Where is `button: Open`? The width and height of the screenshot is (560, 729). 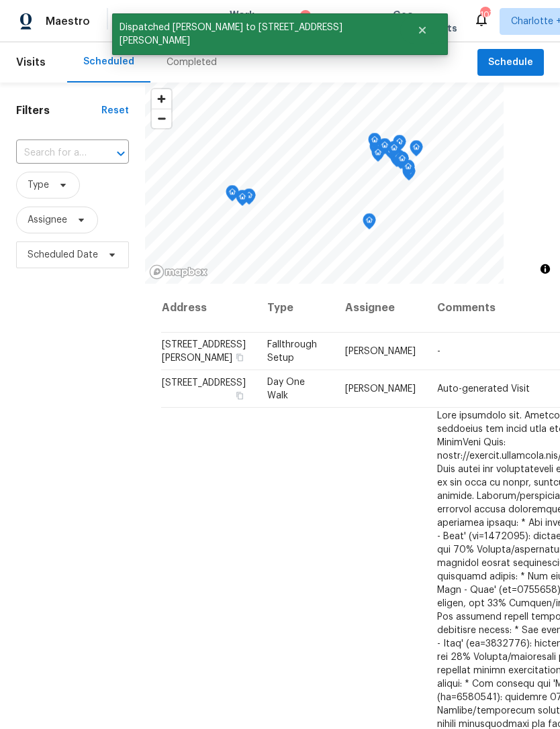
button: Open is located at coordinates (121, 154).